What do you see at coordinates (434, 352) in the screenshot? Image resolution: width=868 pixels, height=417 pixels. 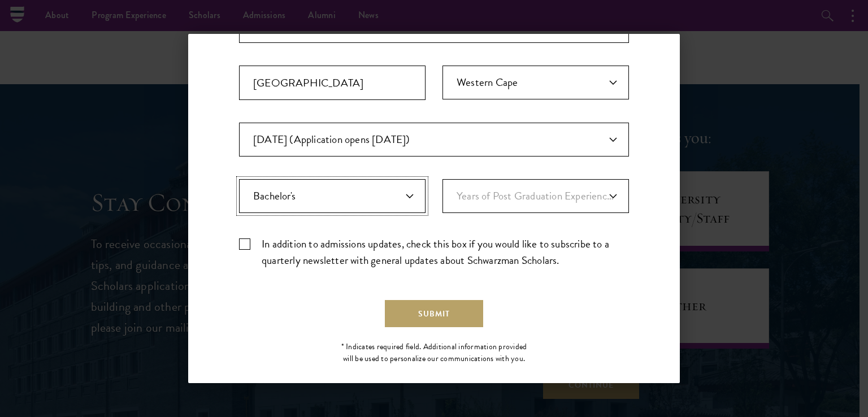 I see `div: * Indicates required field. Additional information provided will be used to personalize our commu...` at bounding box center [434, 352].